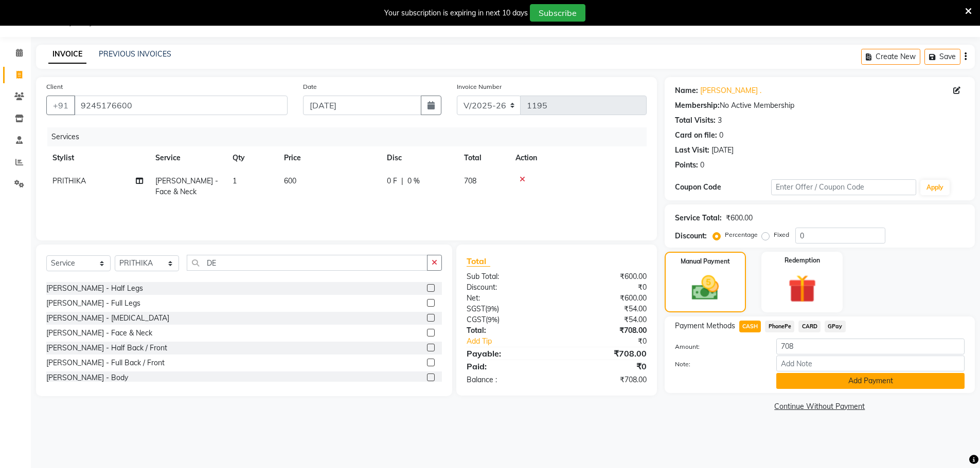 The image size is (980, 468). What do you see at coordinates (871, 363) in the screenshot?
I see `input: Add Note` at bounding box center [871, 363].